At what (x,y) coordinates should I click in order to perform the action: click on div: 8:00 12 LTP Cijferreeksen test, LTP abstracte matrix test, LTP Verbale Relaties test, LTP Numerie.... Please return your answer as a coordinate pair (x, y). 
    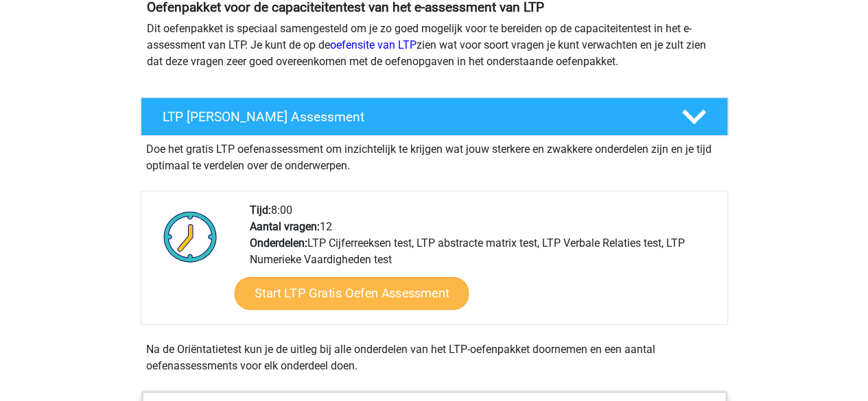
    Looking at the image, I should click on (483, 263).